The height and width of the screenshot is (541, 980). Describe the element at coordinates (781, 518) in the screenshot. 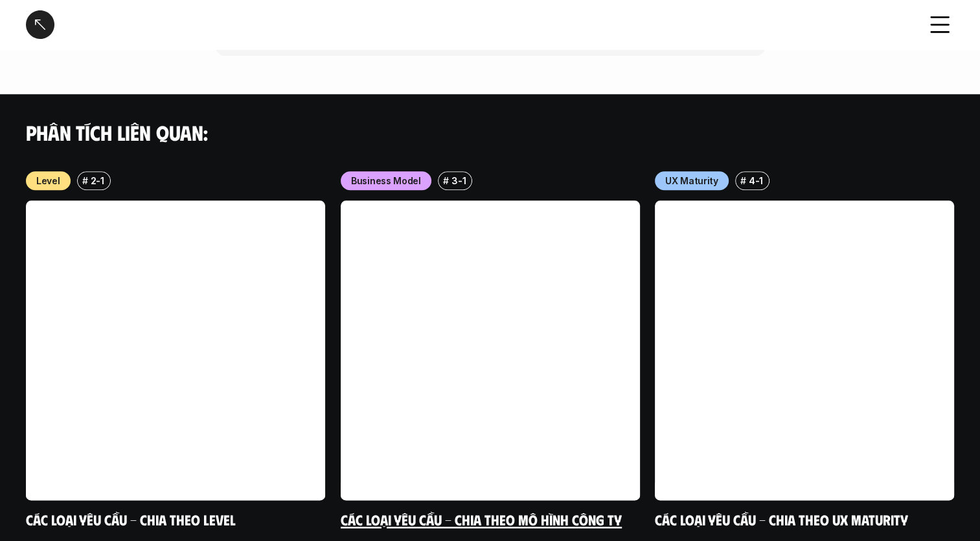

I see `a: Các loại yêu cầu - Chia theo UX Maturity` at that location.